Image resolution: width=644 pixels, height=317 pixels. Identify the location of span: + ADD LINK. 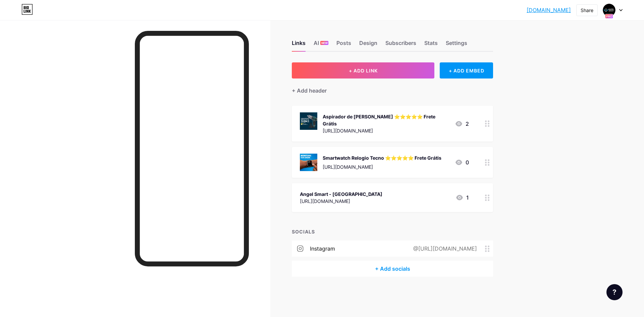
(363, 71).